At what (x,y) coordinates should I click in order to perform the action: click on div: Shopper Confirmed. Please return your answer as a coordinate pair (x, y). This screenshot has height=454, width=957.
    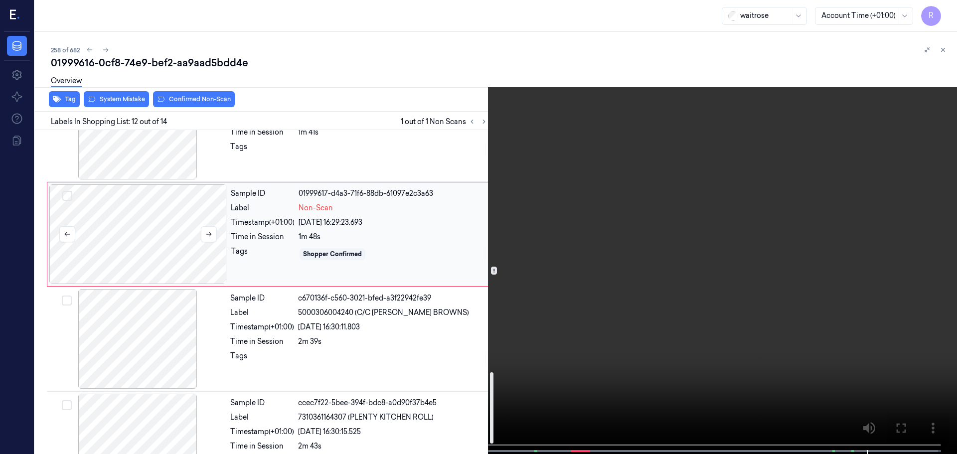
    Looking at the image, I should click on (333, 254).